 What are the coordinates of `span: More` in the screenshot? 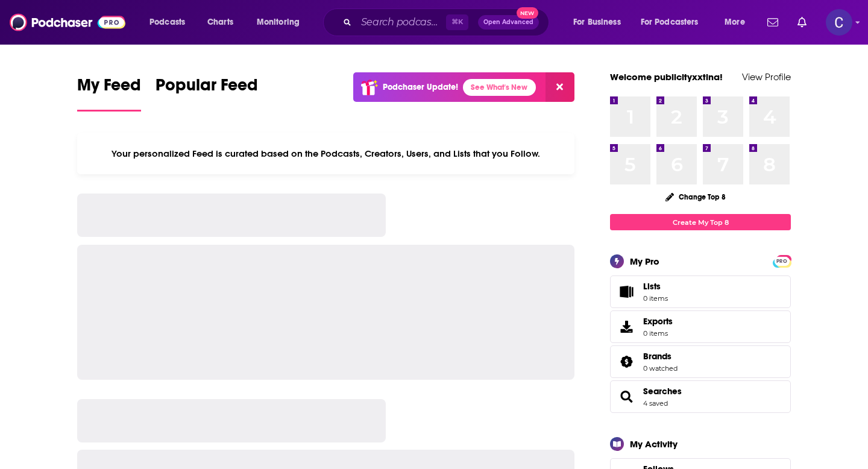 It's located at (735, 22).